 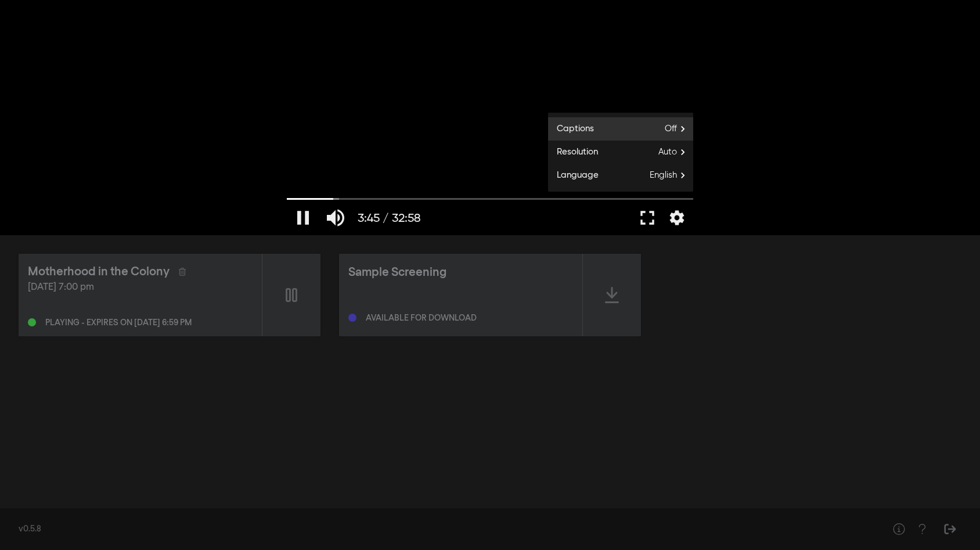 I want to click on button: More settings, so click(x=676, y=218).